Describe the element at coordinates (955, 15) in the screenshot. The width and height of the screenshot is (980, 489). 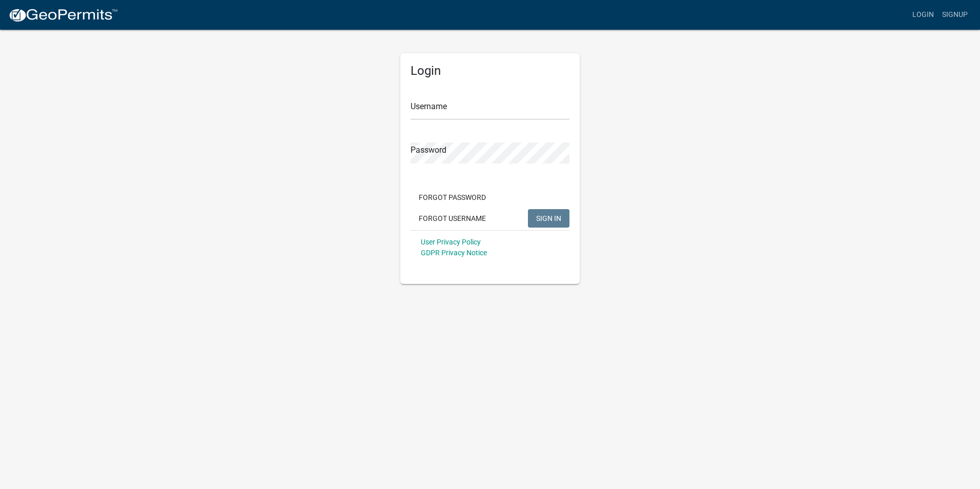
I see `a: Signup` at that location.